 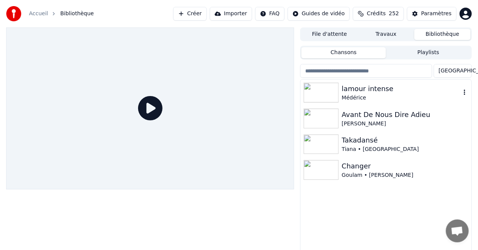 What do you see at coordinates (405, 166) in the screenshot?
I see `div: Changer` at bounding box center [405, 166].